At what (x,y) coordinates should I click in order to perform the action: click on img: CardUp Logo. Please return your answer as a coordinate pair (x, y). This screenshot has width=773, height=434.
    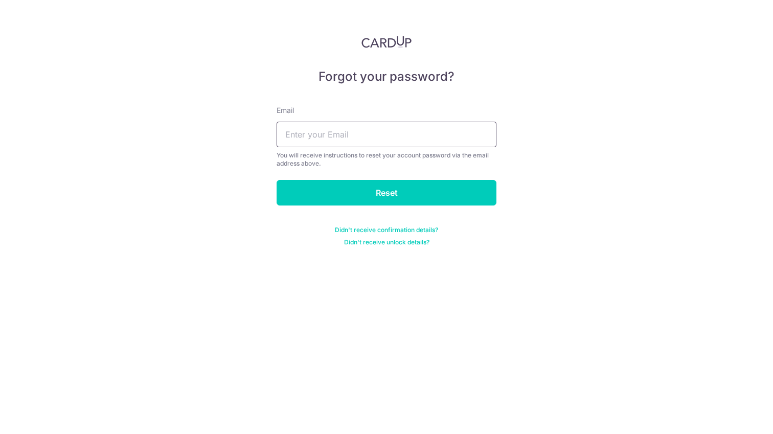
    Looking at the image, I should click on (386, 42).